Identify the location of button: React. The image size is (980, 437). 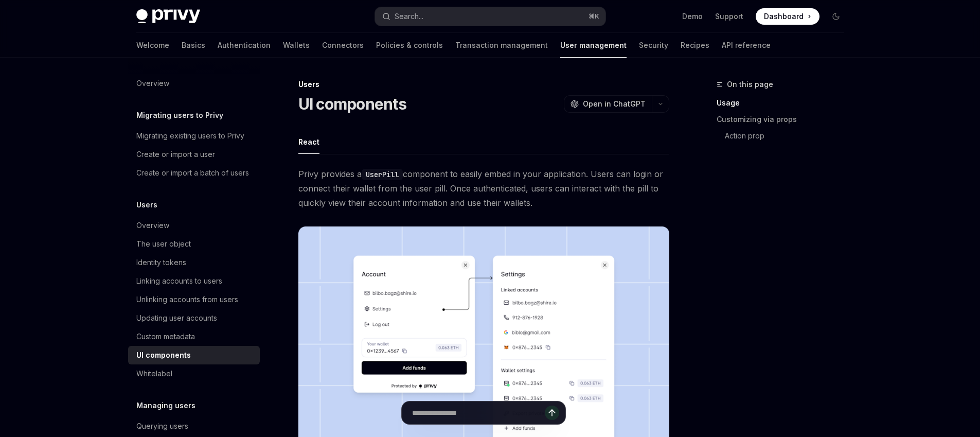
(309, 141).